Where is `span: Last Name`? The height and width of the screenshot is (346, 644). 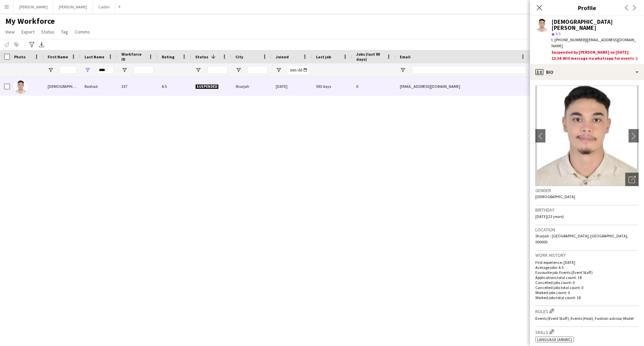
span: Last Name is located at coordinates (94, 56).